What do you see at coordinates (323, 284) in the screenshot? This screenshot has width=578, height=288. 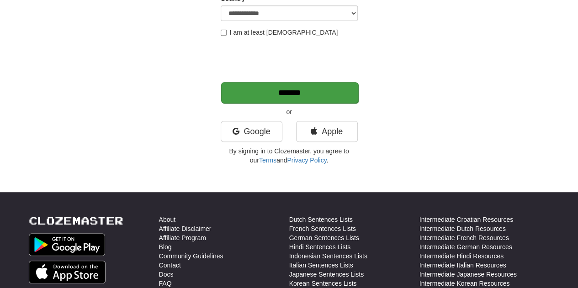 I see `a: Korean Sentences Lists` at bounding box center [323, 284].